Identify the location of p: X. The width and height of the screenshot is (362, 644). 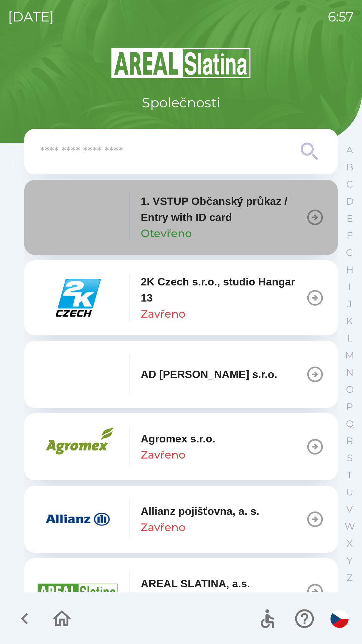
(349, 543).